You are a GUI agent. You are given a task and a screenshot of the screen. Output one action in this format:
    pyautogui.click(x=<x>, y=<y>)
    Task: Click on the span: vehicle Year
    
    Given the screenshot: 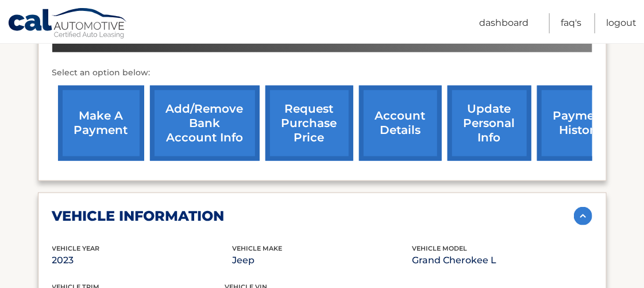 What is the action you would take?
    pyautogui.click(x=75, y=248)
    